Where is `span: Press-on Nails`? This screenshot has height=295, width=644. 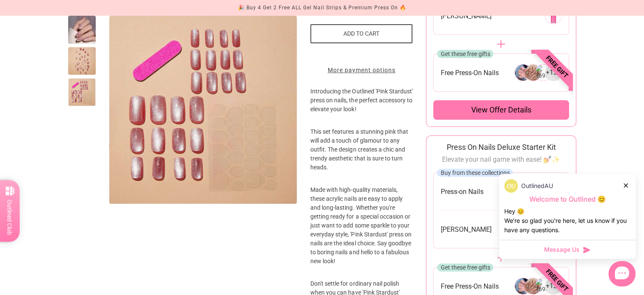 span: Press-on Nails is located at coordinates (462, 191).